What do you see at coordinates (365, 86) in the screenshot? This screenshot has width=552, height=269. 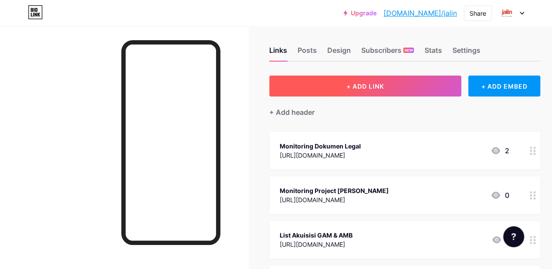 I see `button: + ADD LINK` at bounding box center [365, 86].